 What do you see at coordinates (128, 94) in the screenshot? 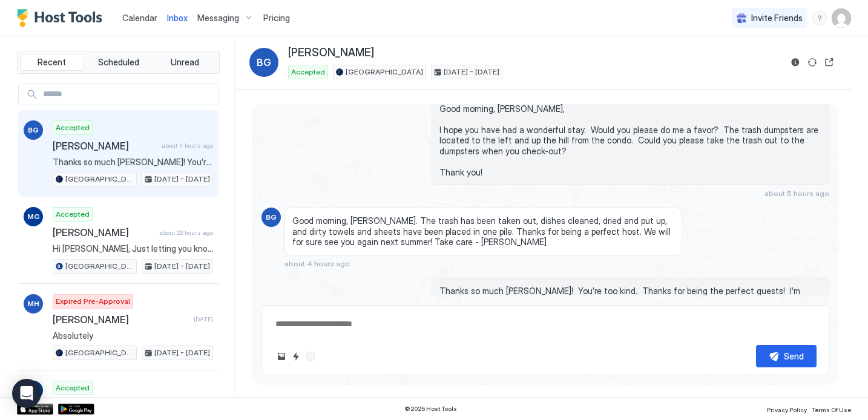
I see `input: Input Field` at bounding box center [128, 94].